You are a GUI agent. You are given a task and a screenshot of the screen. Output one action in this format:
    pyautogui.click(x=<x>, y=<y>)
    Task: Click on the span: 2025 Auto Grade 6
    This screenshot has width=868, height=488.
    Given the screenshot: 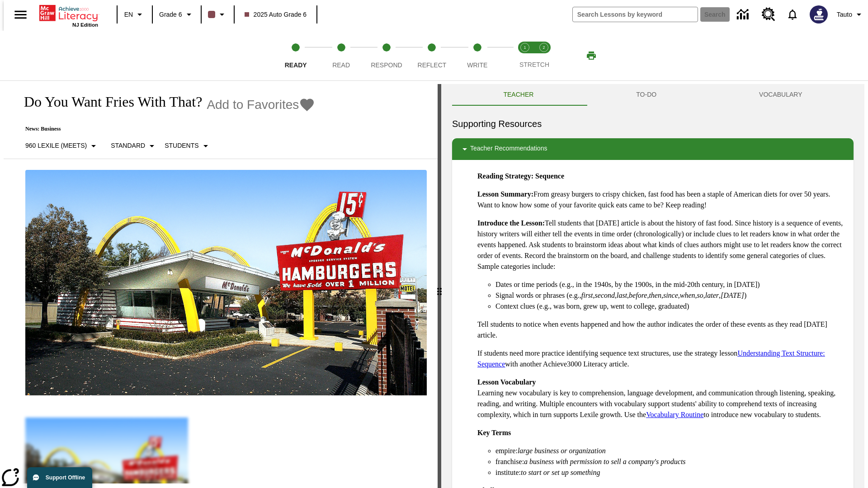 What is the action you would take?
    pyautogui.click(x=276, y=14)
    